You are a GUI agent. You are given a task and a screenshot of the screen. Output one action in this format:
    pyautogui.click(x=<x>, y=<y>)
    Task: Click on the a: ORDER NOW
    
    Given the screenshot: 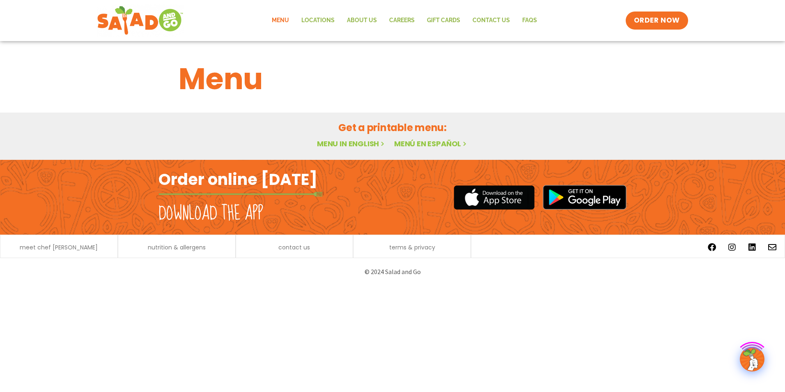 What is the action you would take?
    pyautogui.click(x=657, y=21)
    